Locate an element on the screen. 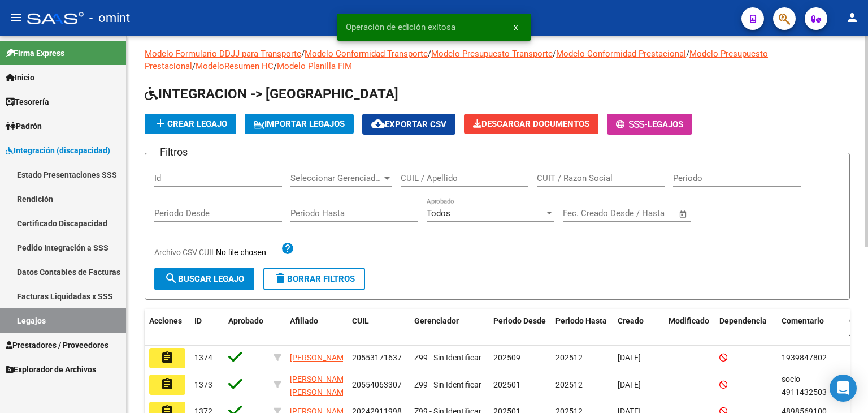 Image resolution: width=868 pixels, height=413 pixels. input: Fecha fin is located at coordinates (645, 213).